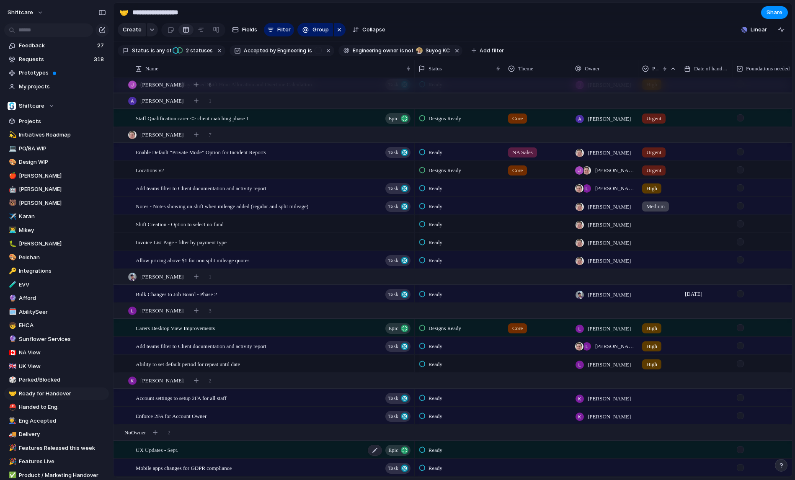 The width and height of the screenshot is (795, 480). I want to click on span: Peishan, so click(62, 258).